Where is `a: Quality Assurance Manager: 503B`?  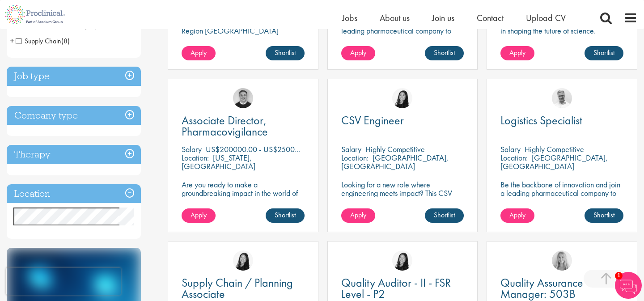
a: Quality Assurance Manager: 503B is located at coordinates (562, 289).